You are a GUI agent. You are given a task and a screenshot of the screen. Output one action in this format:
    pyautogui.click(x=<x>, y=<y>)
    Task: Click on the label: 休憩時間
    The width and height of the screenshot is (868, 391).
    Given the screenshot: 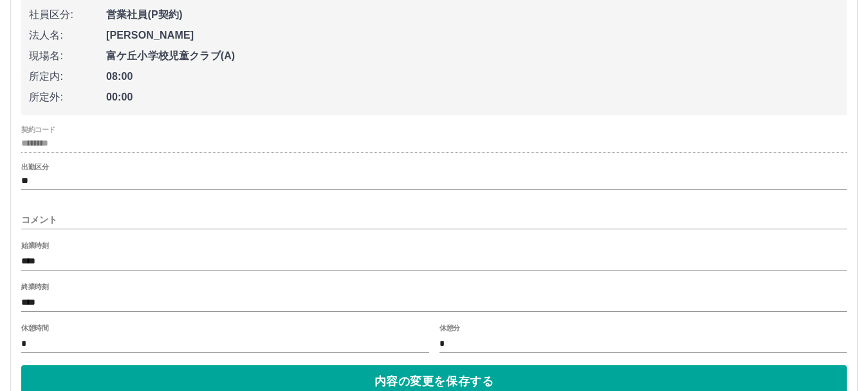 What is the action you would take?
    pyautogui.click(x=35, y=328)
    